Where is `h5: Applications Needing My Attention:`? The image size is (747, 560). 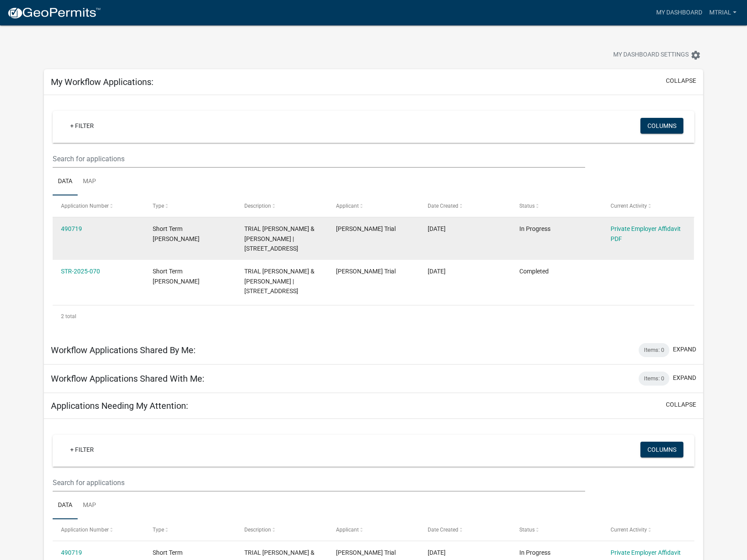 h5: Applications Needing My Attention: is located at coordinates (119, 405).